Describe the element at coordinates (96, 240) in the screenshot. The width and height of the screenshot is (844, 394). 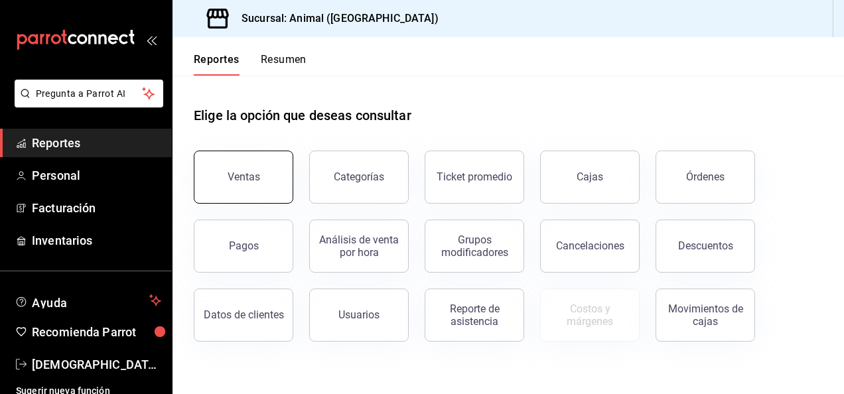
I see `span: Inventarios` at that location.